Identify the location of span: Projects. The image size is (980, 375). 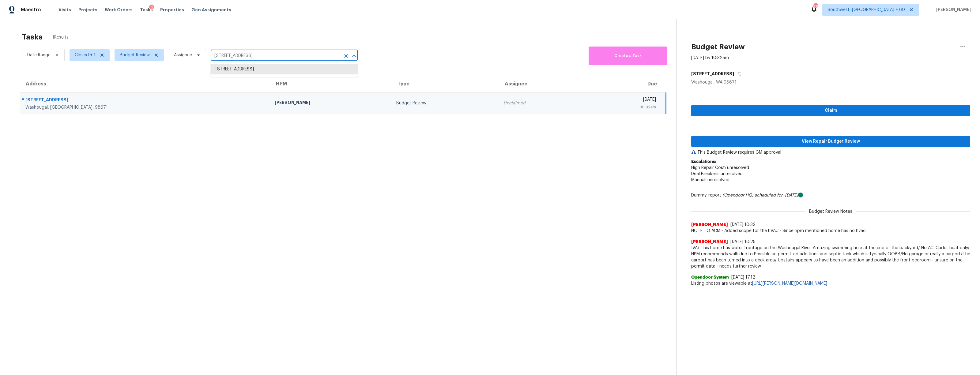
(88, 10).